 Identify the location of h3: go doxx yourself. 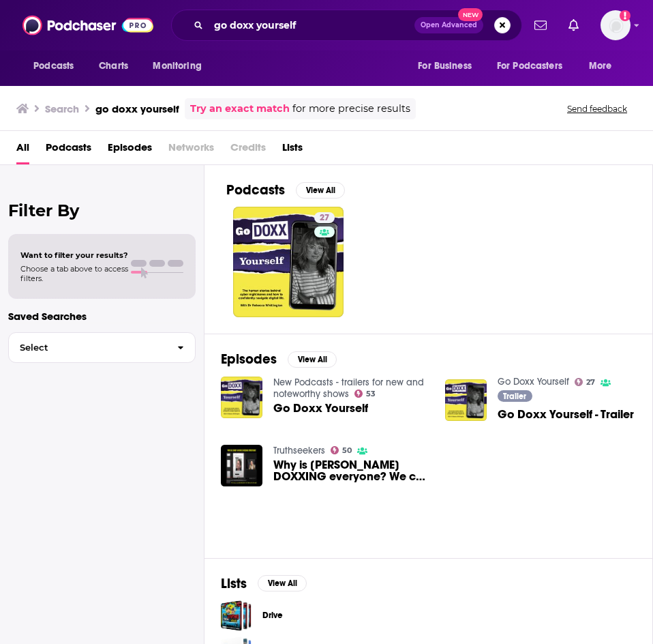
(137, 108).